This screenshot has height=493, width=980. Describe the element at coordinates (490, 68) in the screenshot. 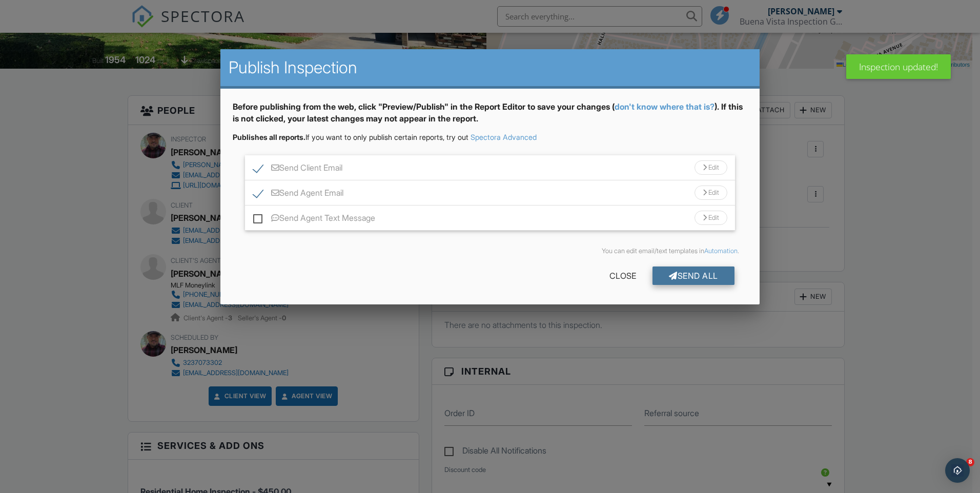

I see `h2: Publish Inspection` at that location.